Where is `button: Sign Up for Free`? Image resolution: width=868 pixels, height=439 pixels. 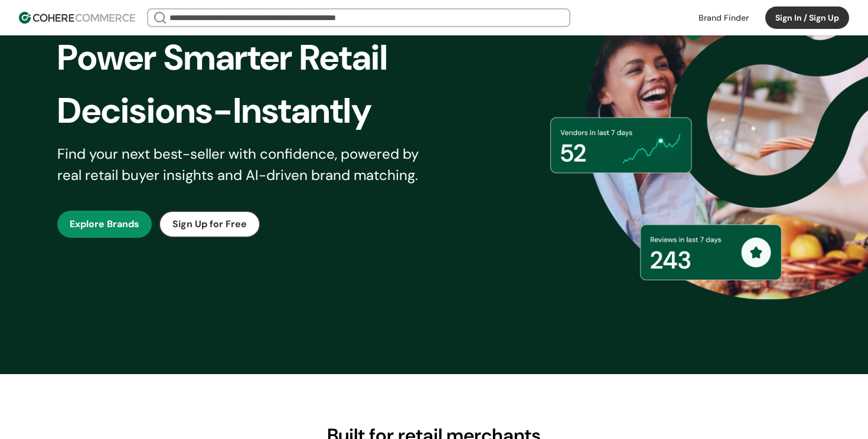
button: Sign Up for Free is located at coordinates (210, 224).